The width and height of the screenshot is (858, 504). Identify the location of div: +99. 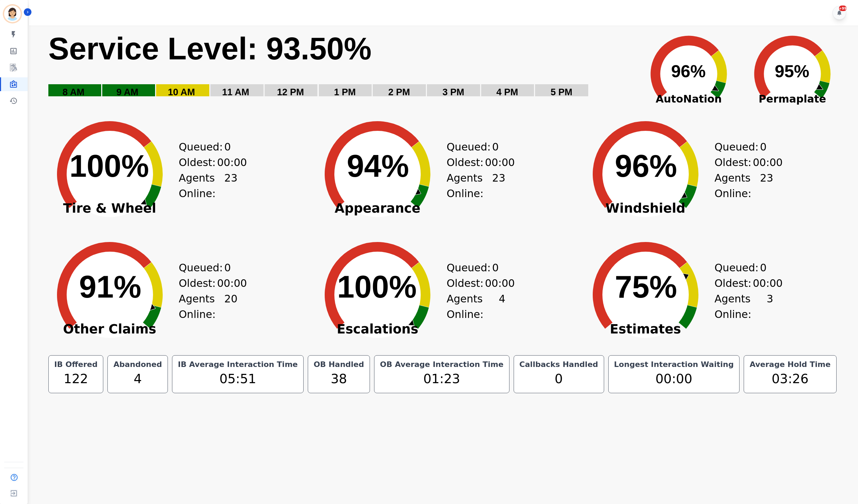
(842, 8).